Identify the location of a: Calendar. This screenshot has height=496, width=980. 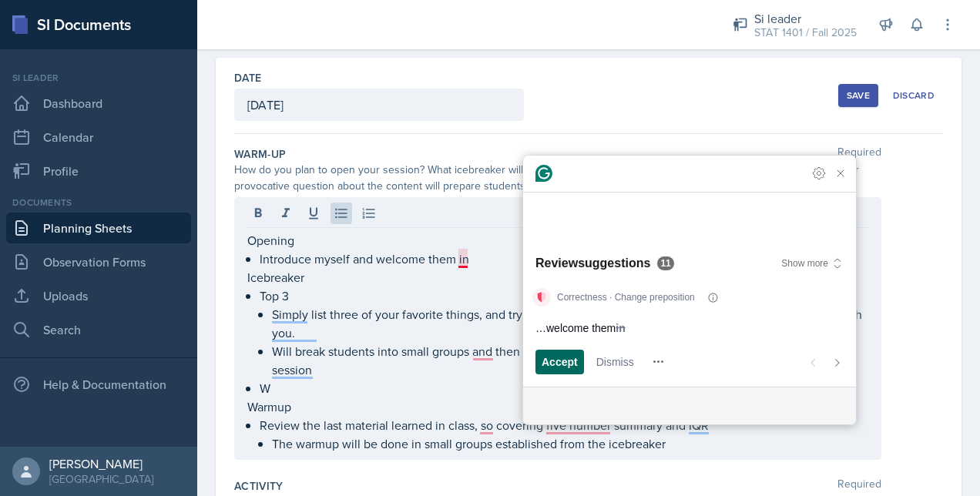
(99, 137).